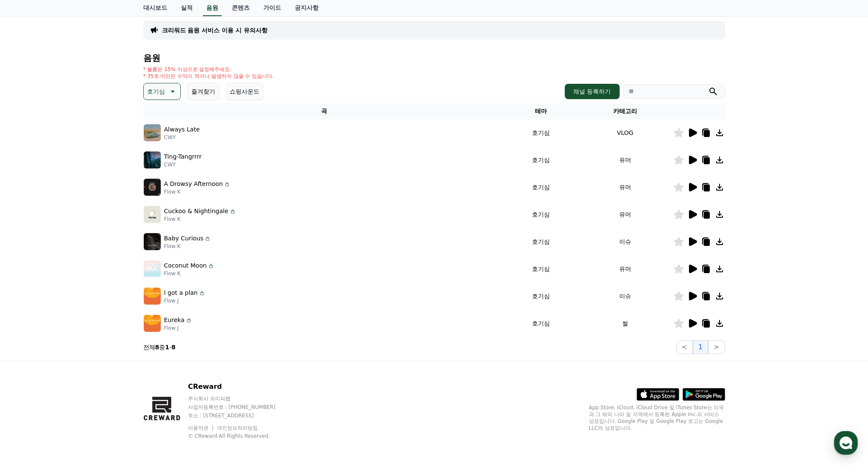  Describe the element at coordinates (592, 91) in the screenshot. I see `a: 채널 등록하기` at that location.